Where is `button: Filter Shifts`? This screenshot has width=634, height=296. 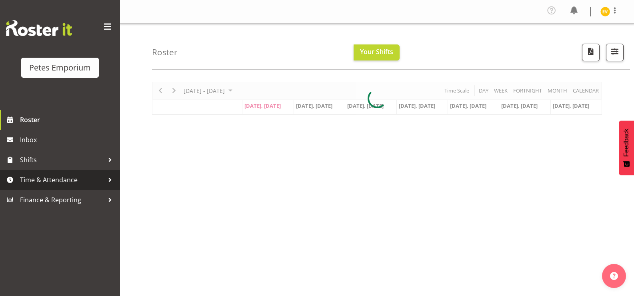
button: Filter Shifts is located at coordinates (615, 52).